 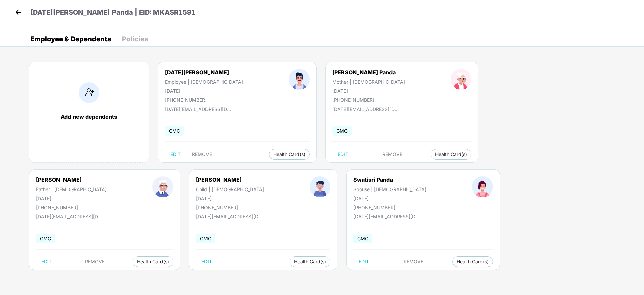 What do you see at coordinates (19, 13) in the screenshot?
I see `img: back` at bounding box center [19, 13].